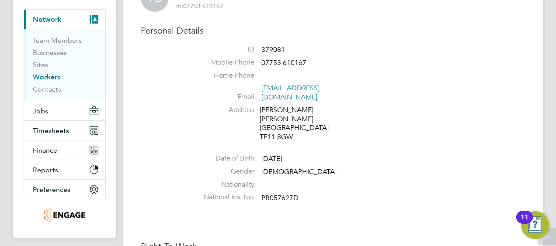  I want to click on span: Timesheets, so click(51, 131).